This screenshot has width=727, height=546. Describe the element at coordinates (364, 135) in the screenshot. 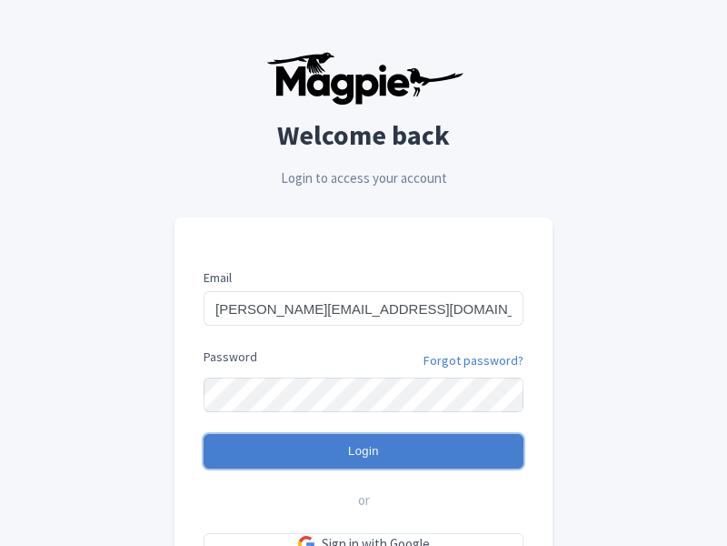

I see `h2: Welcome back` at that location.